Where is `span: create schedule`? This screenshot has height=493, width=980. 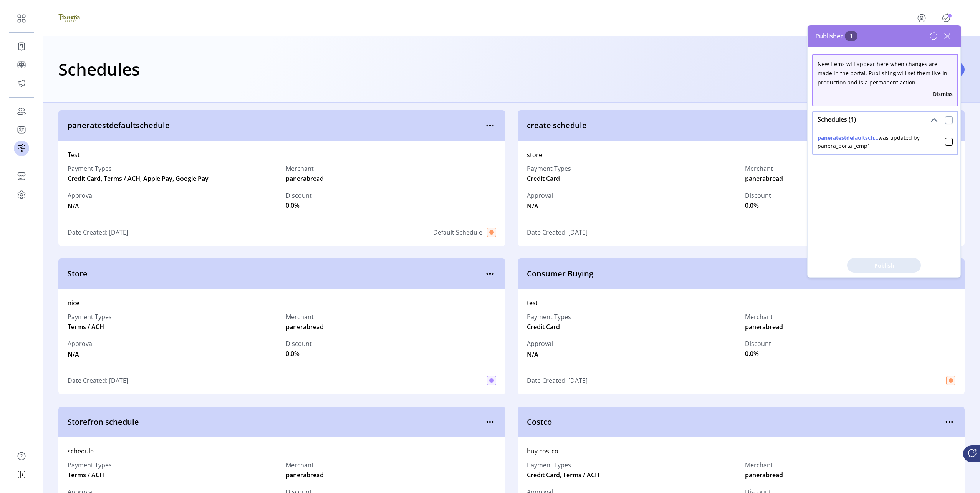 span: create schedule is located at coordinates (735, 126).